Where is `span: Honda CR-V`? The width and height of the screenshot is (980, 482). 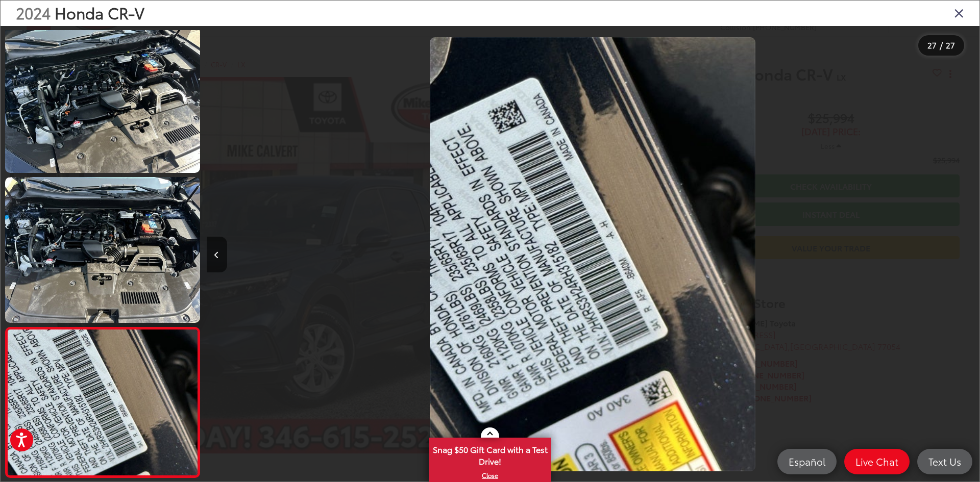 span: Honda CR-V is located at coordinates (100, 12).